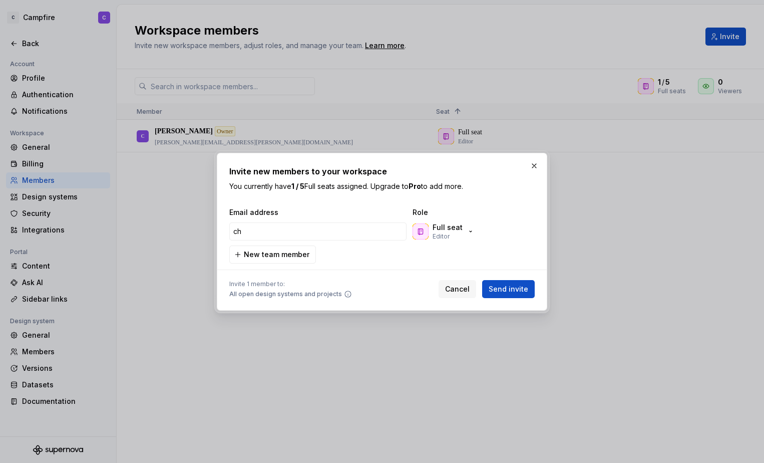  I want to click on p: You currently have Full seats assigned. Upgrade to to add more., so click(382, 186).